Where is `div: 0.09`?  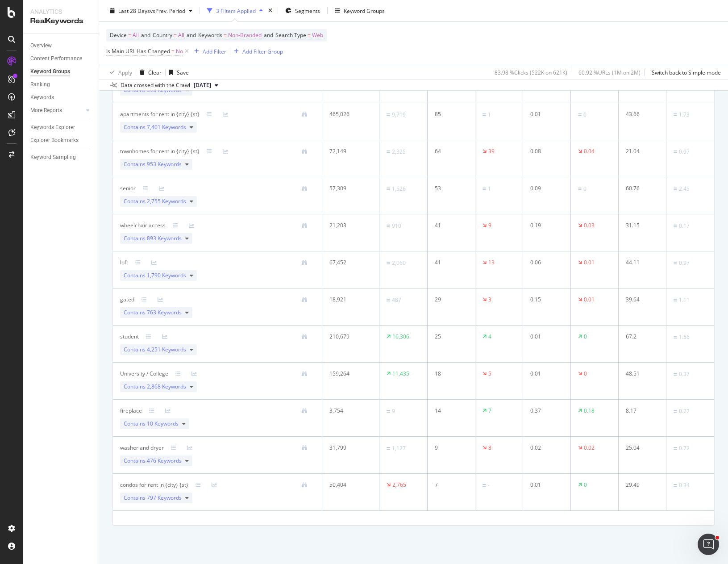
div: 0.09 is located at coordinates (545, 188).